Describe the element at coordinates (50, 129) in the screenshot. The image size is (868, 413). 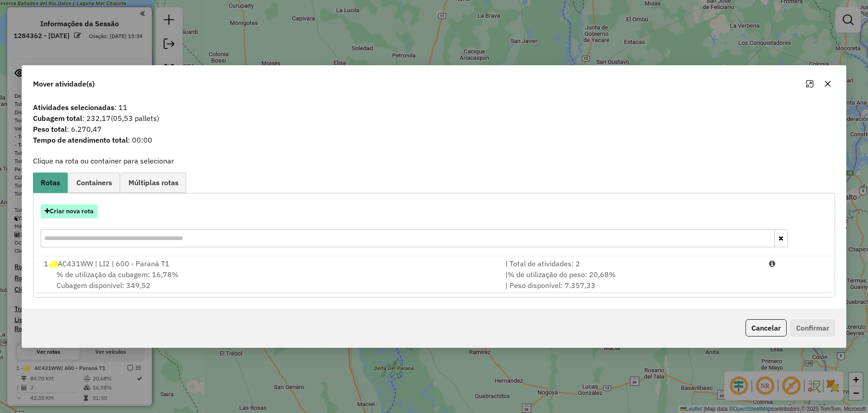
I see `strong: Peso total` at that location.